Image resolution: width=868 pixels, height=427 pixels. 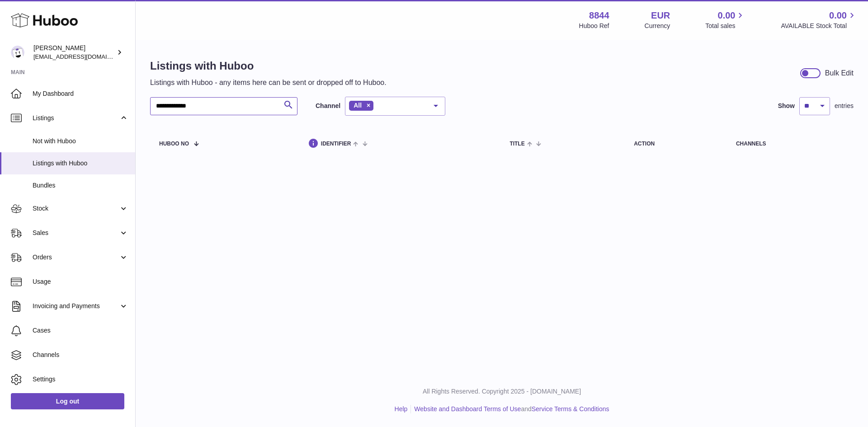 I want to click on p: Listings with Huboo - any items here can be sent or dropped off to Huboo., so click(x=268, y=83).